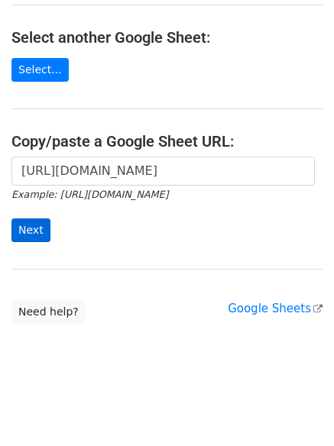 Image resolution: width=334 pixels, height=446 pixels. I want to click on input: Paste your Google Sheet URL here, so click(163, 171).